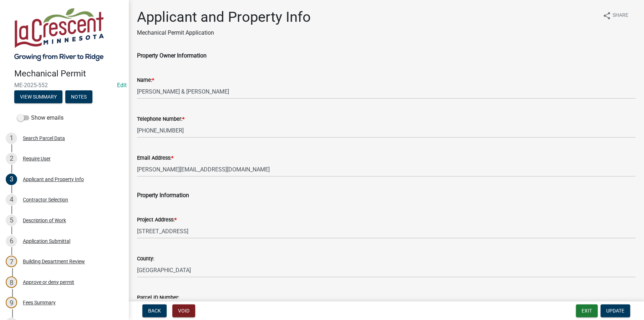 This screenshot has height=320, width=644. Describe the element at coordinates (54, 261) in the screenshot. I see `div: Building Department Review` at that location.